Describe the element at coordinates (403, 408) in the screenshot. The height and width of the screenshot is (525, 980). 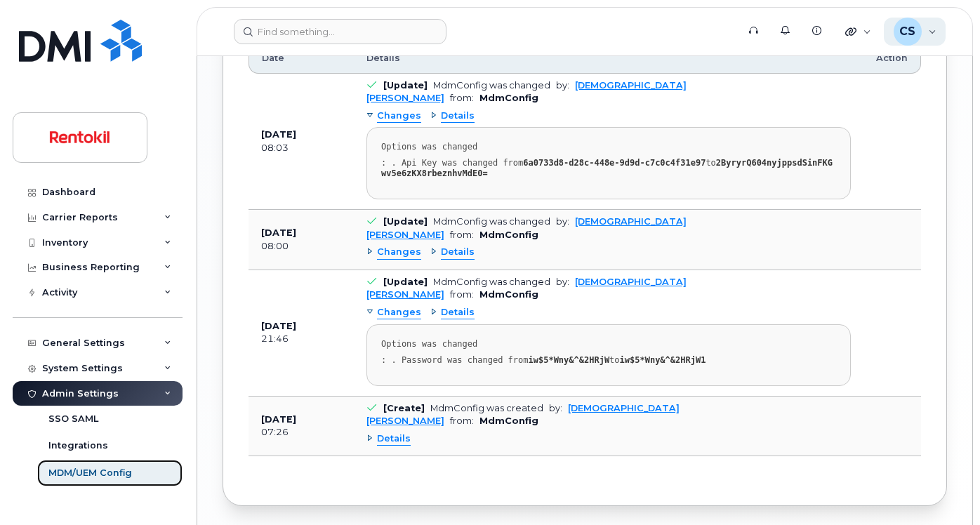
I see `b: [Create]` at that location.